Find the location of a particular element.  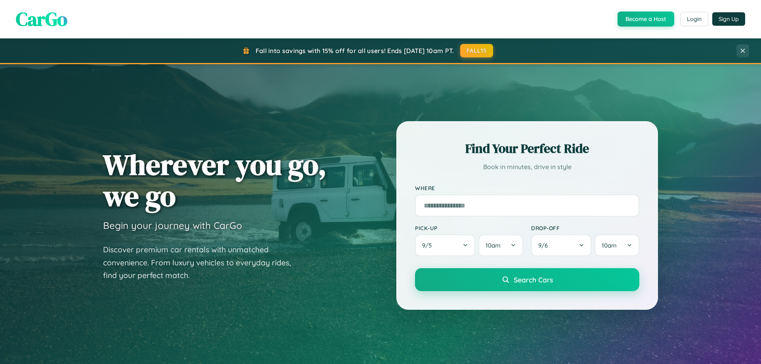

p: Discover premium car rentals with unmatched convenience. From luxury vehicles to everyday rides, ... is located at coordinates (202, 263).